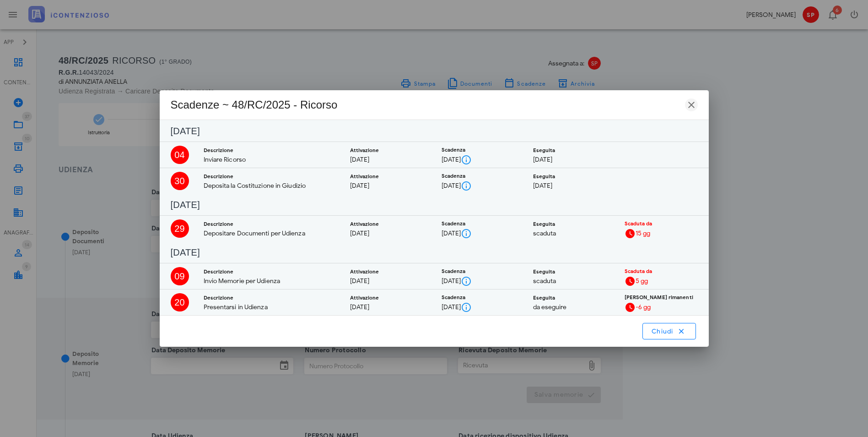 The width and height of the screenshot is (868, 437). What do you see at coordinates (643, 306) in the screenshot?
I see `span: -6 gg` at bounding box center [643, 306].